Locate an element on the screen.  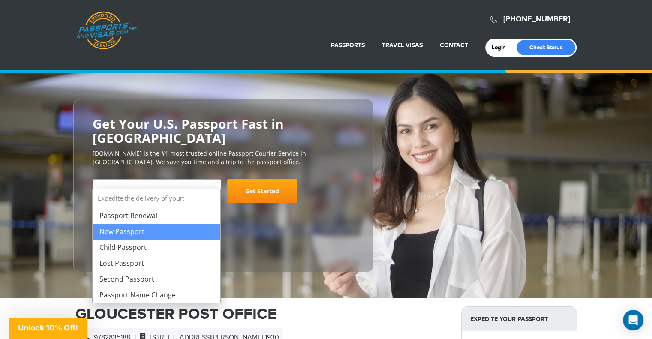
a: Check Status is located at coordinates (546, 48).